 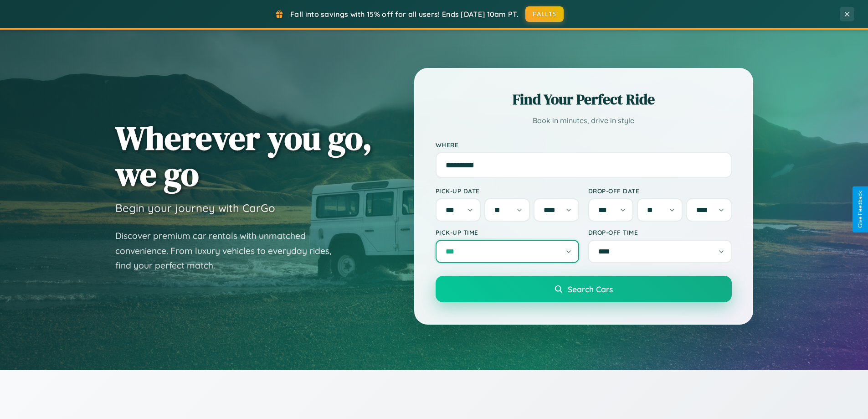 I want to click on p: Book in minutes, drive in style, so click(x=584, y=121).